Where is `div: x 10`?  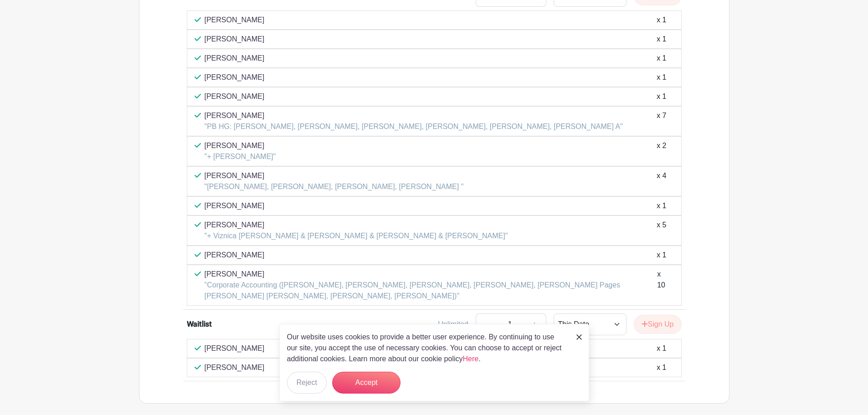
div: x 10 is located at coordinates (662, 285).